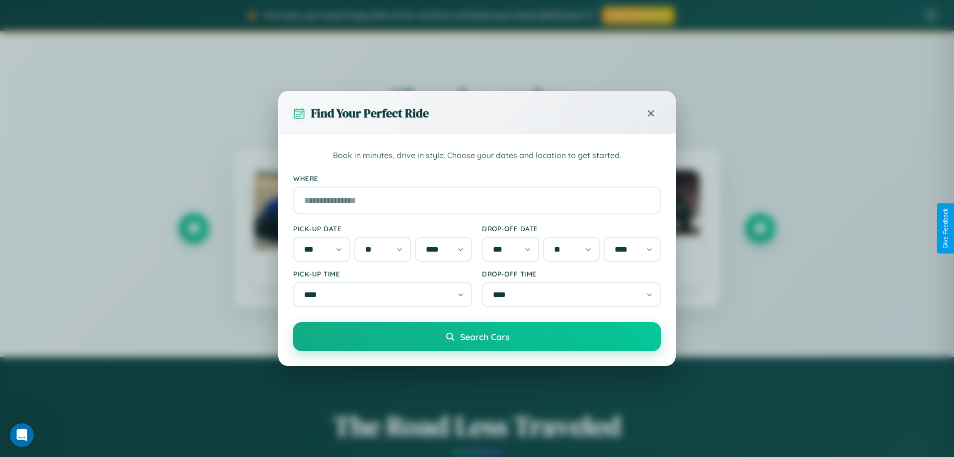 This screenshot has height=457, width=954. What do you see at coordinates (383, 273) in the screenshot?
I see `label: Pick-up Time` at bounding box center [383, 273].